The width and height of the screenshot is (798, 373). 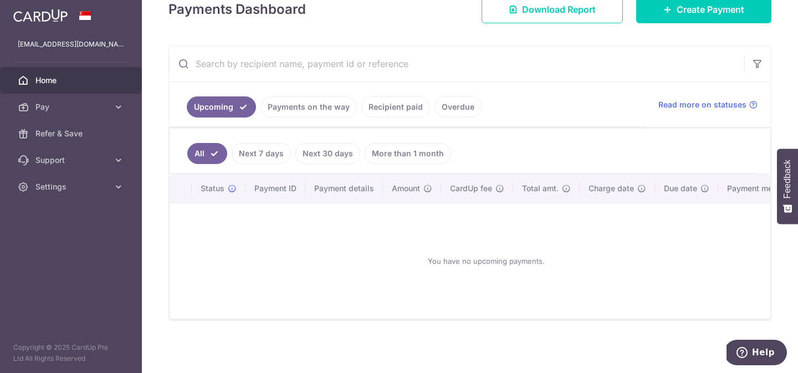 I want to click on div: You have no upcoming payments., so click(x=486, y=261).